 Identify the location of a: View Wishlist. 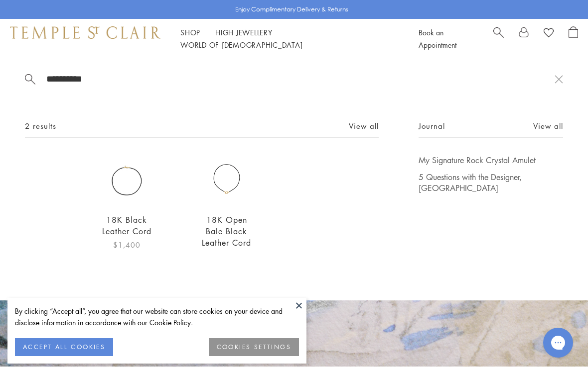
(549, 34).